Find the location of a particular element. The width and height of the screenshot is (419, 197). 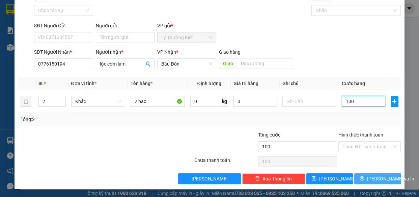

input: VD: Bàn, Ghế is located at coordinates (157, 101).